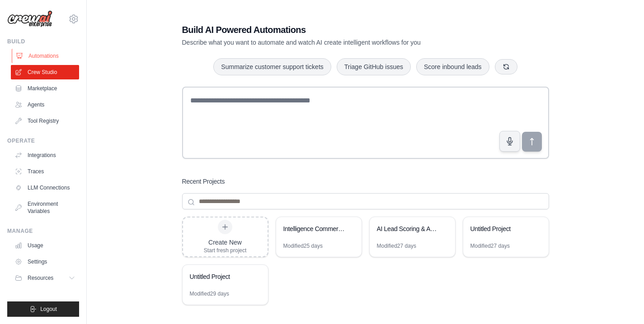  Describe the element at coordinates (453, 67) in the screenshot. I see `button: Score inbound leads` at that location.